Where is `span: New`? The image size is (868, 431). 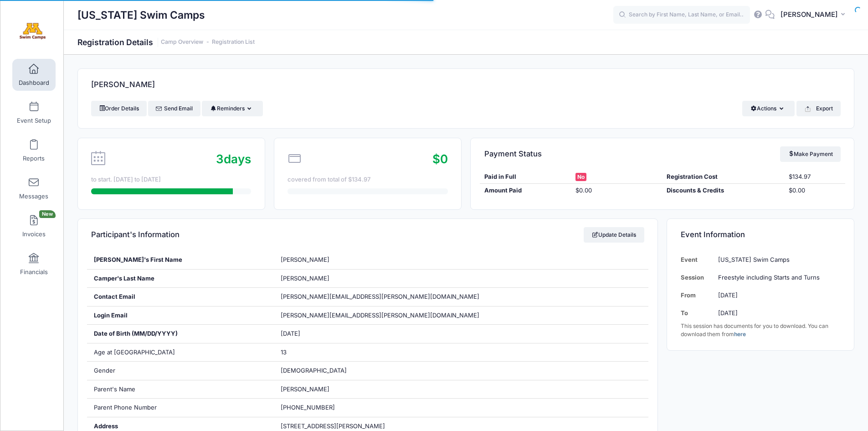 span: New is located at coordinates (47, 214).